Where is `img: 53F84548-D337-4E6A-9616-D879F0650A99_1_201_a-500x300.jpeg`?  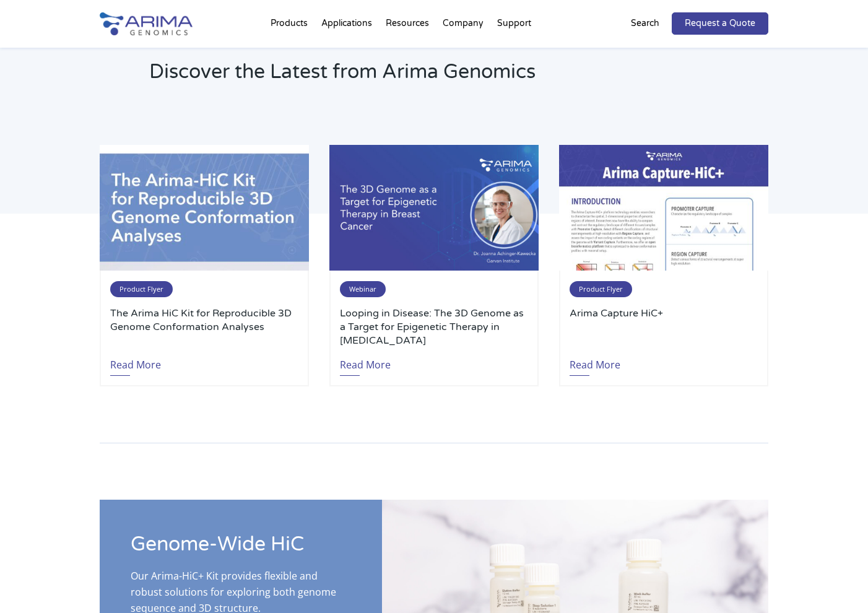 img: 53F84548-D337-4E6A-9616-D879F0650A99_1_201_a-500x300.jpeg is located at coordinates (664, 208).